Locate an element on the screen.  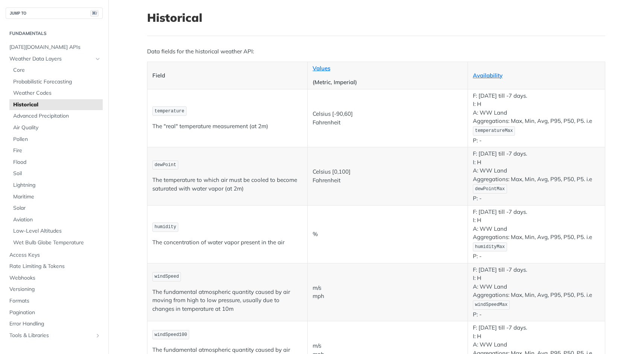
span: Probabilistic Forecasting is located at coordinates (57, 82).